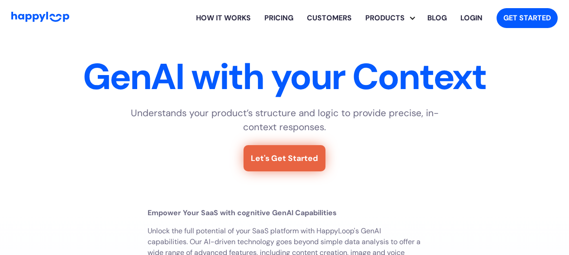  I want to click on div: Explore HappyLoop use cases, so click(390, 18).